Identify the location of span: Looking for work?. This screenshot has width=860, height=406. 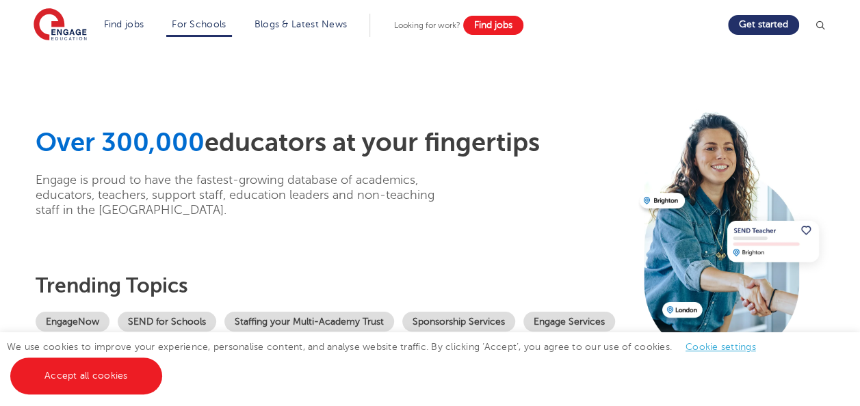
(427, 25).